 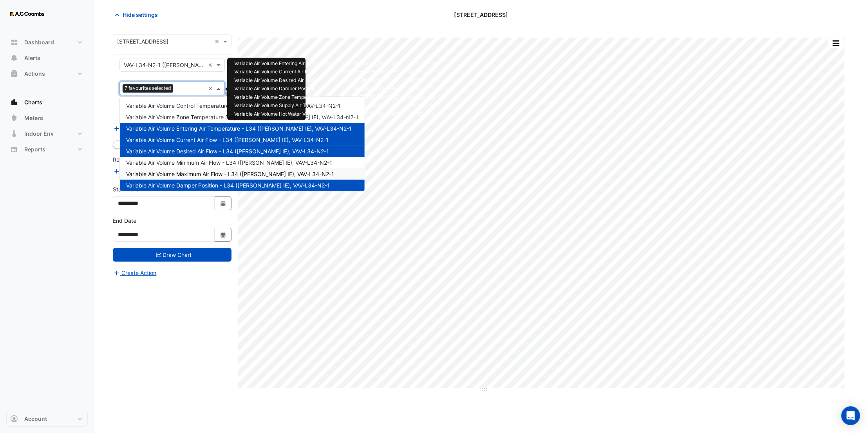 What do you see at coordinates (142, 171) in the screenshot?
I see `button: Add Reference Line` at bounding box center [142, 171].